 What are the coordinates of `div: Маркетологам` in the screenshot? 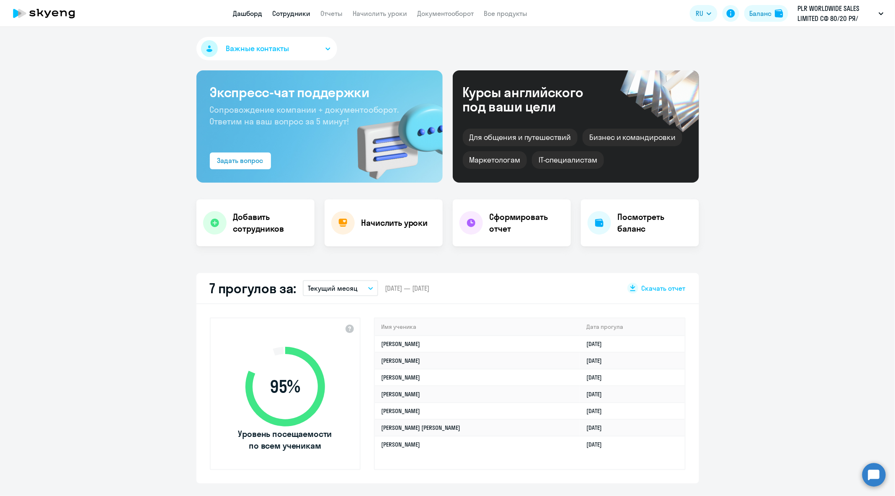 It's located at (495, 160).